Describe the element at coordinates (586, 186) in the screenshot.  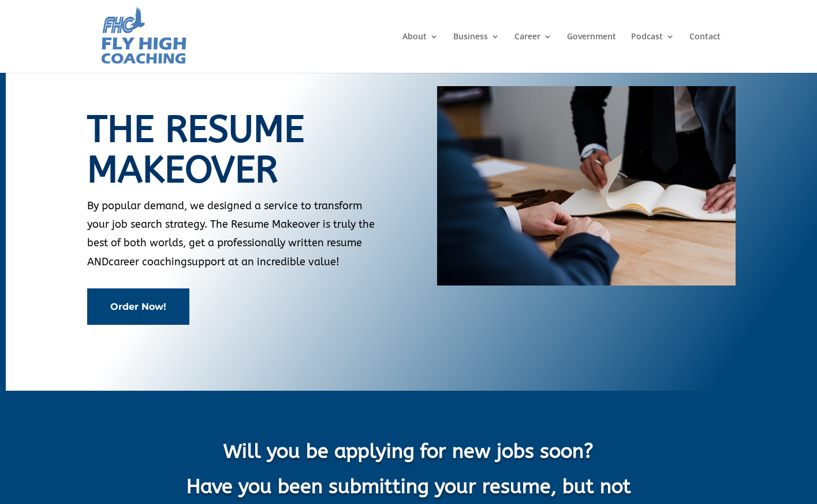
I see `img: business-coach-0027` at that location.